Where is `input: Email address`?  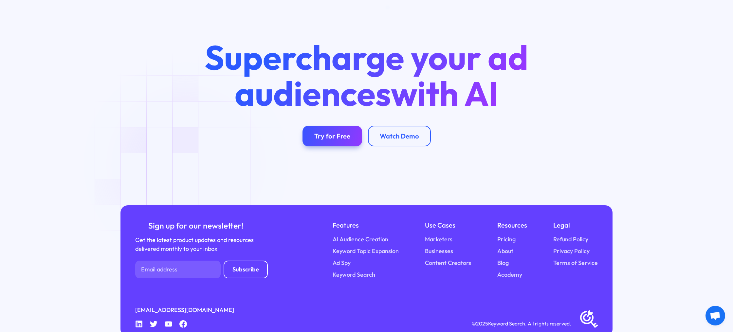 input: Email address is located at coordinates (178, 269).